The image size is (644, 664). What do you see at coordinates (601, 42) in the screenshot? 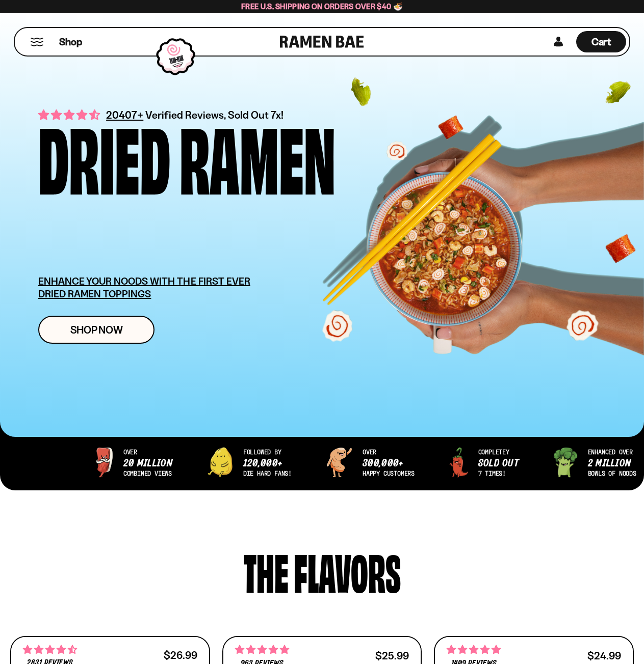
I see `div: Cart` at bounding box center [601, 42].